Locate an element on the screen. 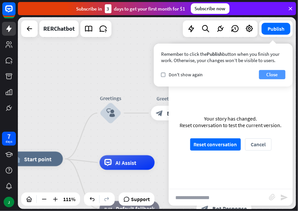 The image size is (298, 211). div: Greetings is located at coordinates (110, 99).